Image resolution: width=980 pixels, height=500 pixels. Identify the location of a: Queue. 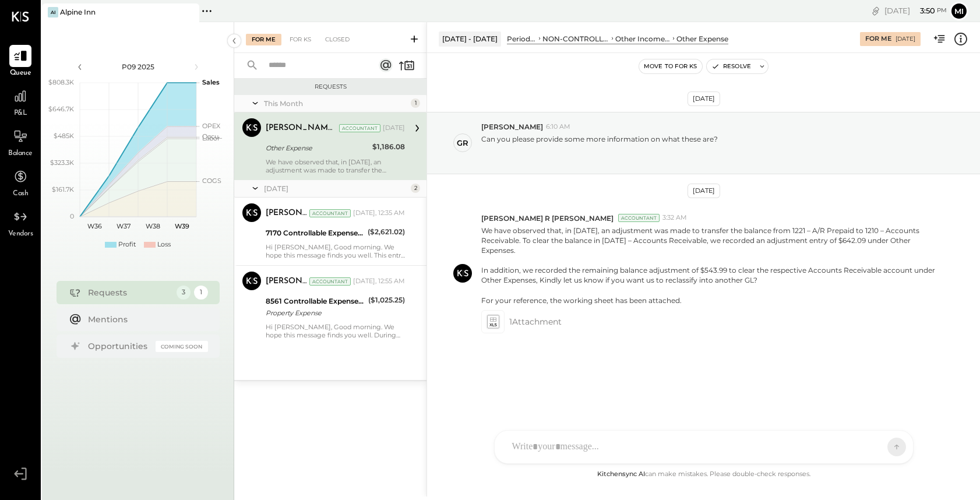
(20, 62).